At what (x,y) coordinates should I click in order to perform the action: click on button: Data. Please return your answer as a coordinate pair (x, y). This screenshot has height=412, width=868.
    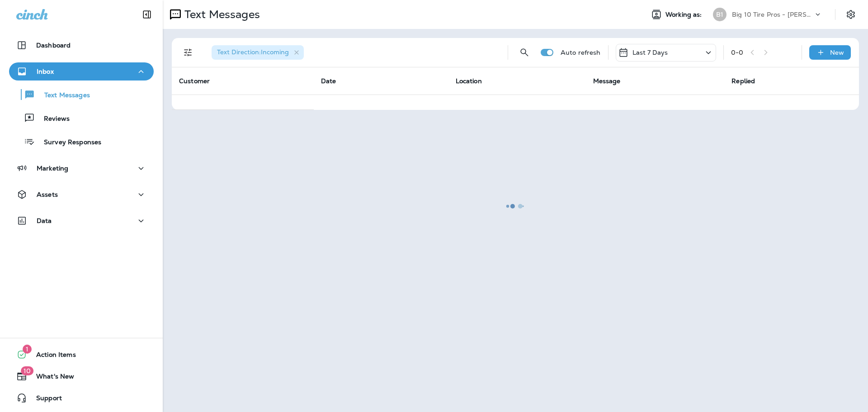
    Looking at the image, I should click on (82, 221).